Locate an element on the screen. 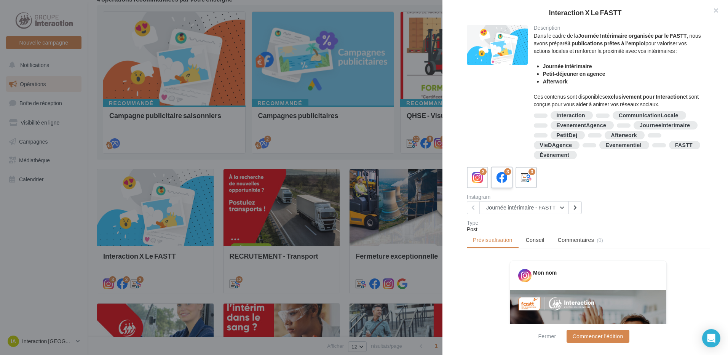 This screenshot has height=355, width=728. div: Post is located at coordinates (588, 229).